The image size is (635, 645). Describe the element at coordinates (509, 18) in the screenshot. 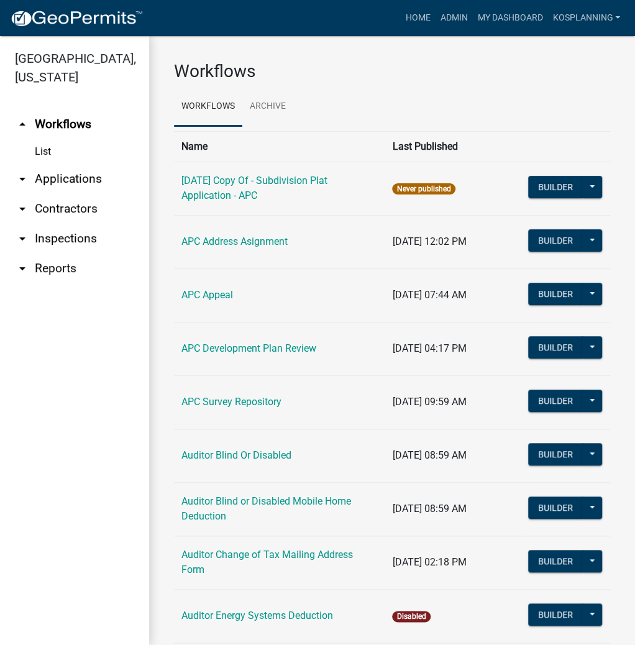

I see `a: My Dashboard` at that location.